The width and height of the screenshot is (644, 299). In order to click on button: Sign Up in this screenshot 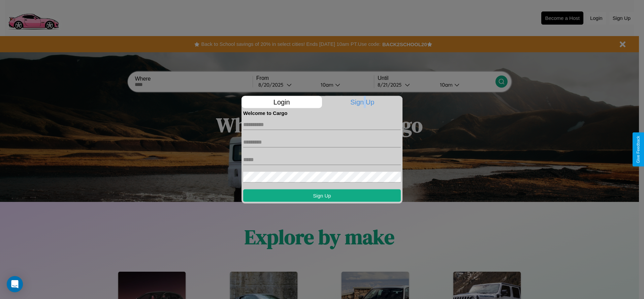, I will do `click(322, 195)`.